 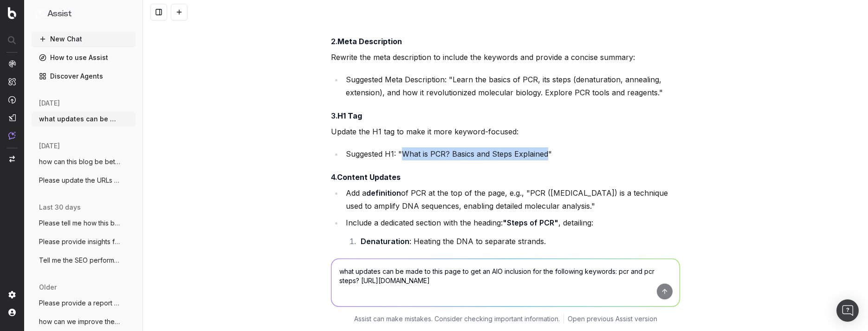 I want to click on h4: 2., so click(x=505, y=41).